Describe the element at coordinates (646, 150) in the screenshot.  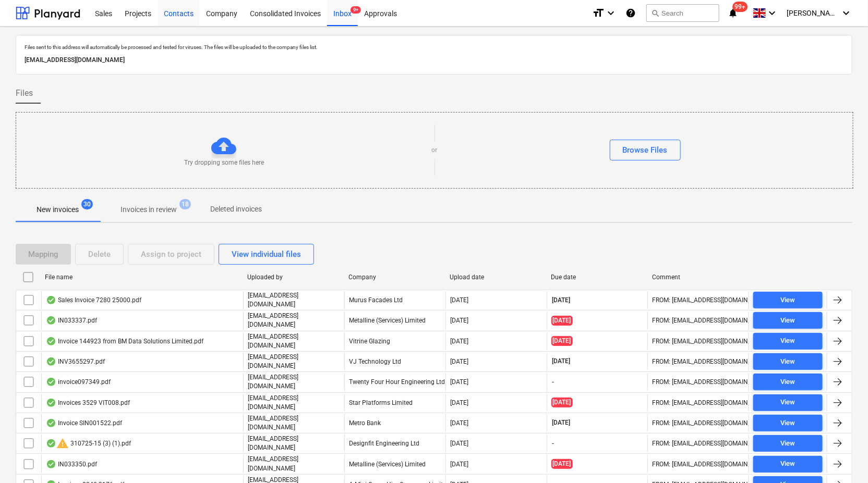
I see `div: Browse Files` at that location.